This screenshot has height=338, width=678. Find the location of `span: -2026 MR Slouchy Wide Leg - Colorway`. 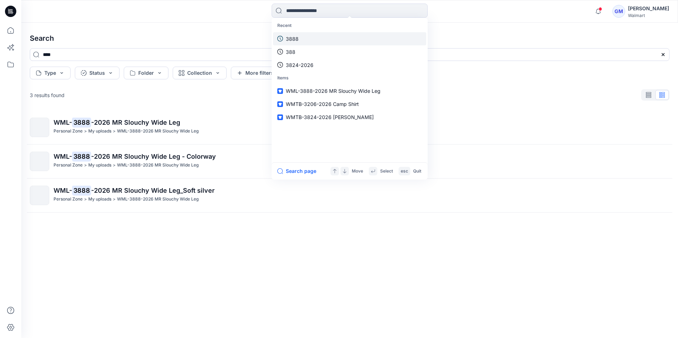

span: -2026 MR Slouchy Wide Leg - Colorway is located at coordinates (154, 156).